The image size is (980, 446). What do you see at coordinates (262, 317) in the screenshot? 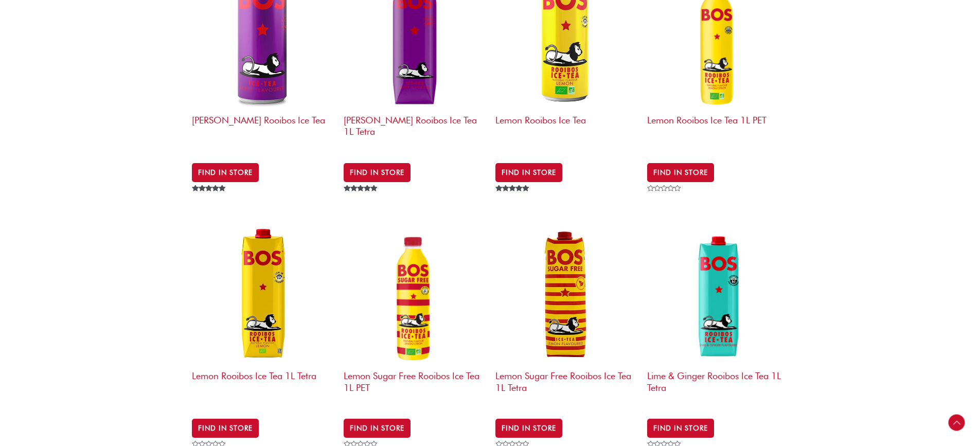
I see `a: Lemon Rooibos Ice Tea 1L Tetra` at bounding box center [262, 317].